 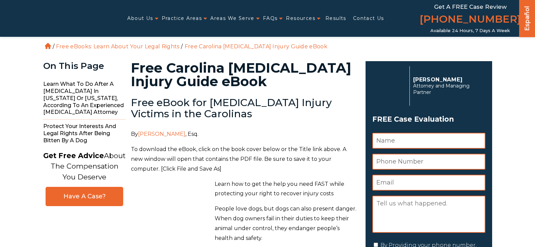 What do you see at coordinates (244, 134) in the screenshot?
I see `p: By , Esq.` at bounding box center [244, 134].